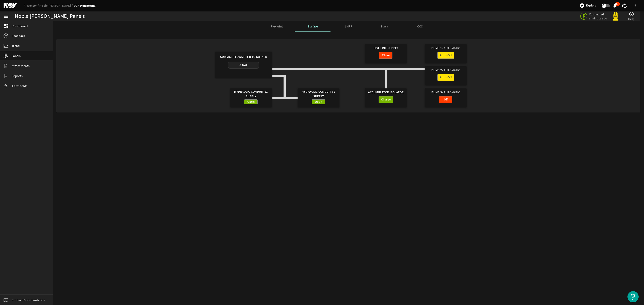 This screenshot has height=305, width=644. What do you see at coordinates (445, 70) in the screenshot?
I see `div: Pump 2` at bounding box center [445, 70].